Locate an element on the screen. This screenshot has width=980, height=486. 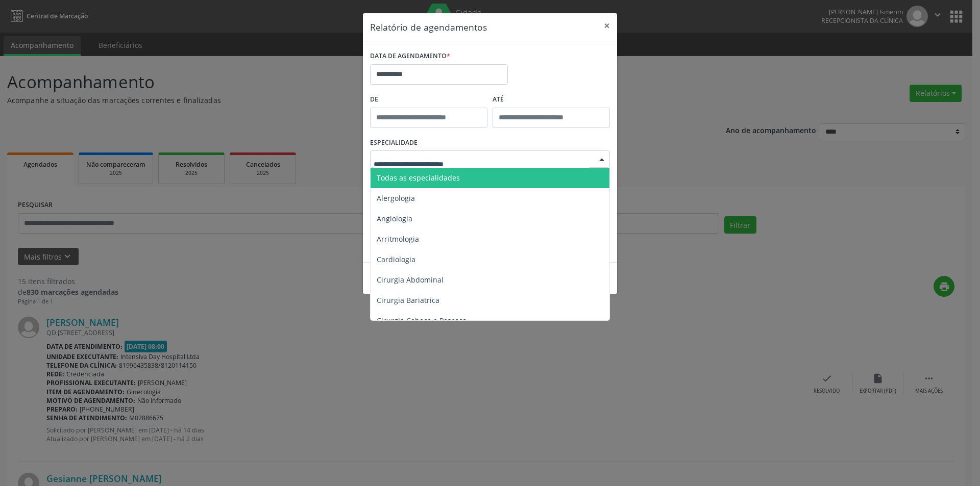
span: Cirurgia Cabeça e Pescoço is located at coordinates (421, 321).